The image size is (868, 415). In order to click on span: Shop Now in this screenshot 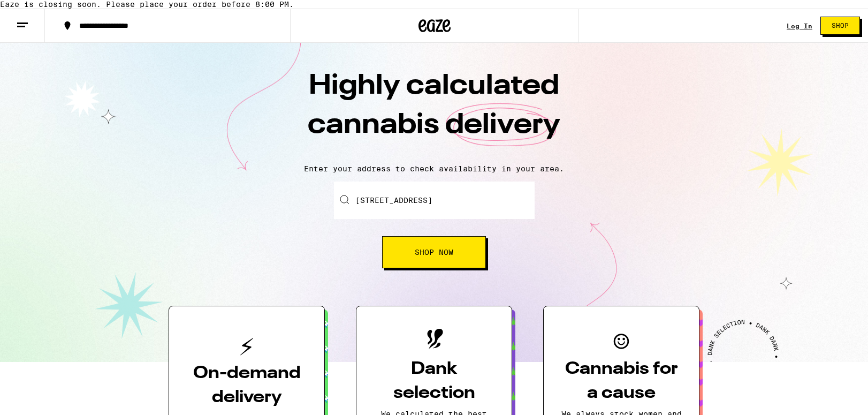, I will do `click(434, 252)`.